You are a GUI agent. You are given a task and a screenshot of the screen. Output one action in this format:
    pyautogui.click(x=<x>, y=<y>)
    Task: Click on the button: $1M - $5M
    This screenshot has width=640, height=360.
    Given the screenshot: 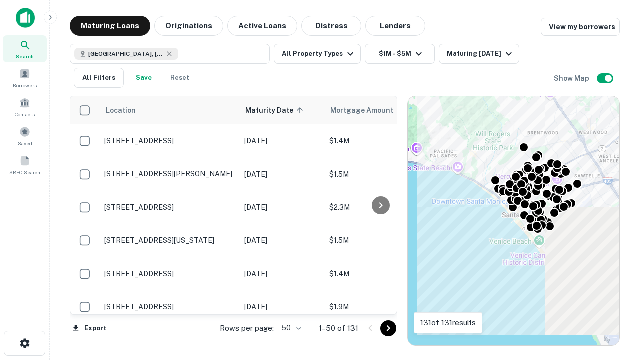 What is the action you would take?
    pyautogui.click(x=400, y=54)
    